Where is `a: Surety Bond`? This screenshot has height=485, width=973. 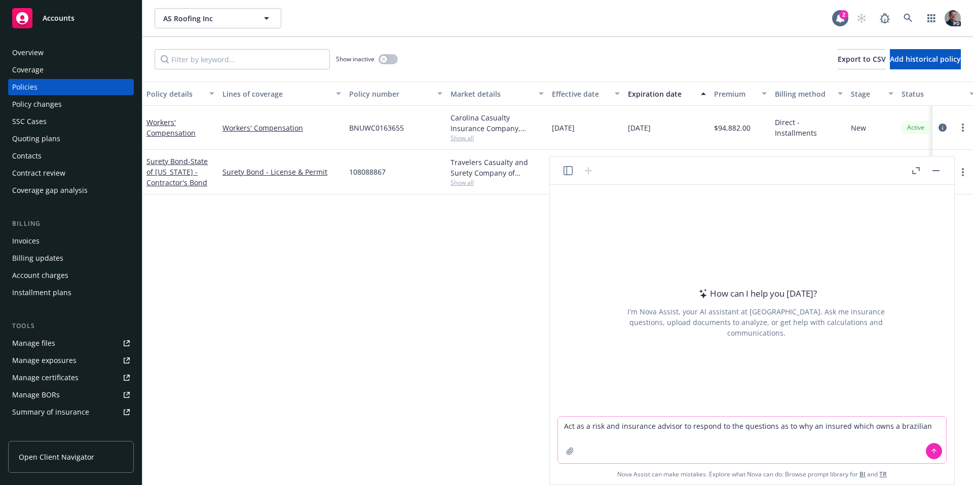
a: Surety Bond is located at coordinates (177, 172).